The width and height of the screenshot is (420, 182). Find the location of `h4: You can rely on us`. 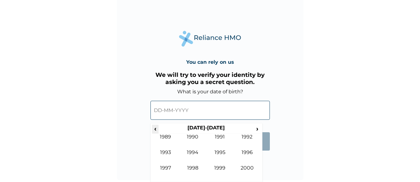

h4: You can rely on us is located at coordinates (210, 62).